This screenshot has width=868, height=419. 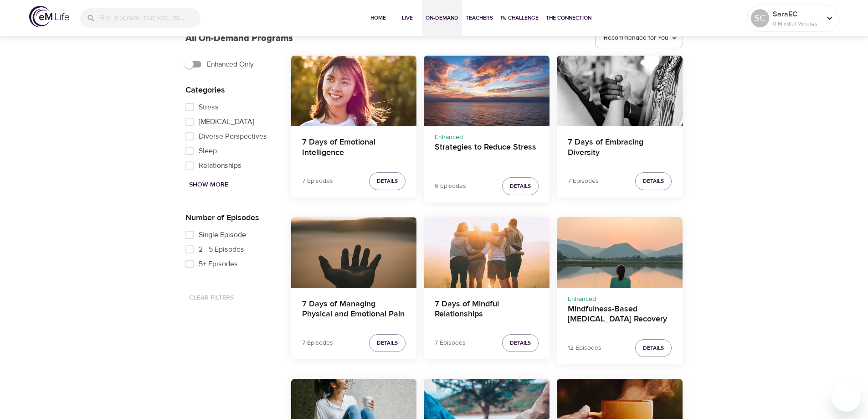 What do you see at coordinates (354, 310) in the screenshot?
I see `h4: 7 Days of Managing Physical and Emotional Pain` at bounding box center [354, 310].